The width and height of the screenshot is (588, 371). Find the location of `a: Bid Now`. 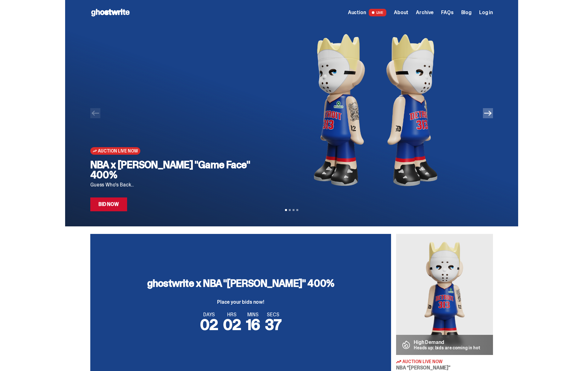

a: Bid Now is located at coordinates (108, 205).